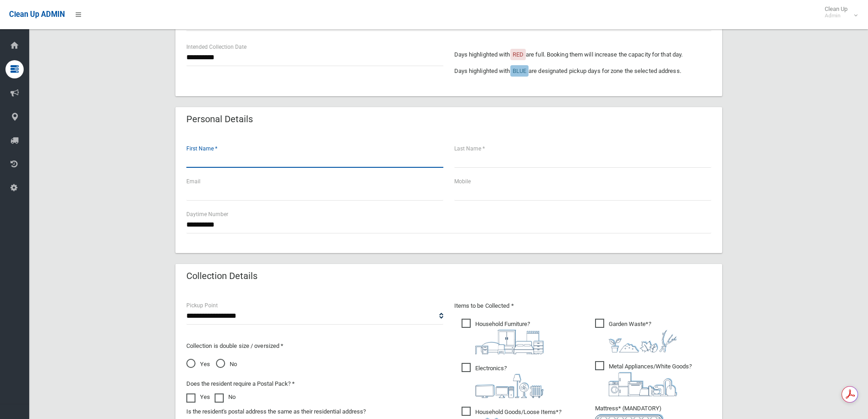 The image size is (868, 419). What do you see at coordinates (226, 364) in the screenshot?
I see `span: No` at bounding box center [226, 364].